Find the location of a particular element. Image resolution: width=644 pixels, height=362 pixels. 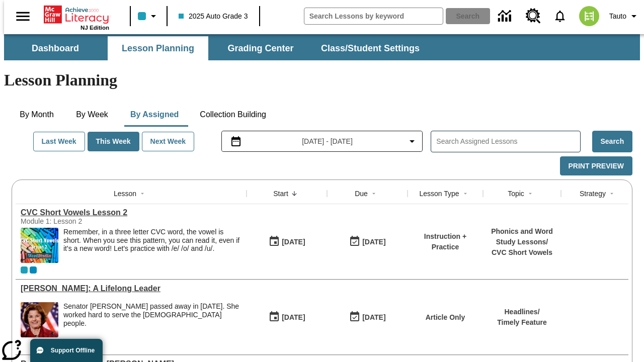

p: Headlines / is located at coordinates (522, 312).